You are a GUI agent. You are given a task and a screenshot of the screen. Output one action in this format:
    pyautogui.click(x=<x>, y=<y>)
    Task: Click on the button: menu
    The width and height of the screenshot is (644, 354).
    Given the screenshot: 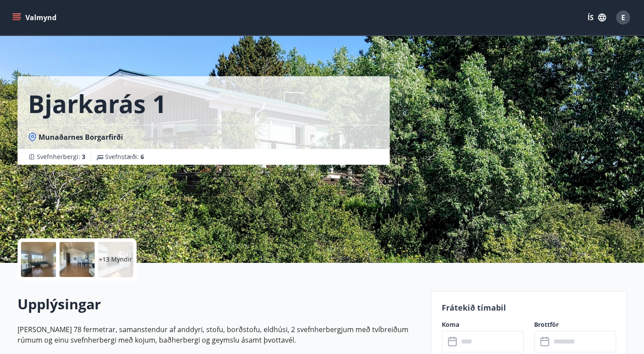 What is the action you would take?
    pyautogui.click(x=35, y=18)
    